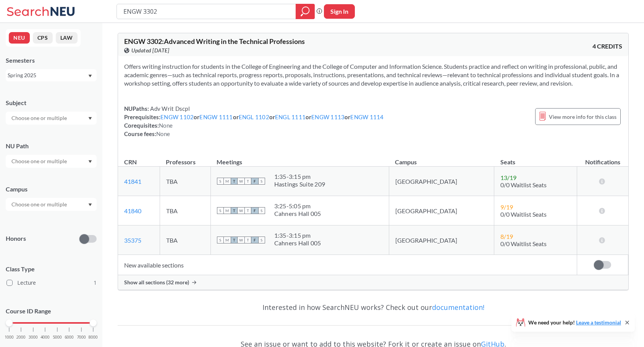  Describe the element at coordinates (300, 184) in the screenshot. I see `div: Hastings Suite 209` at that location.